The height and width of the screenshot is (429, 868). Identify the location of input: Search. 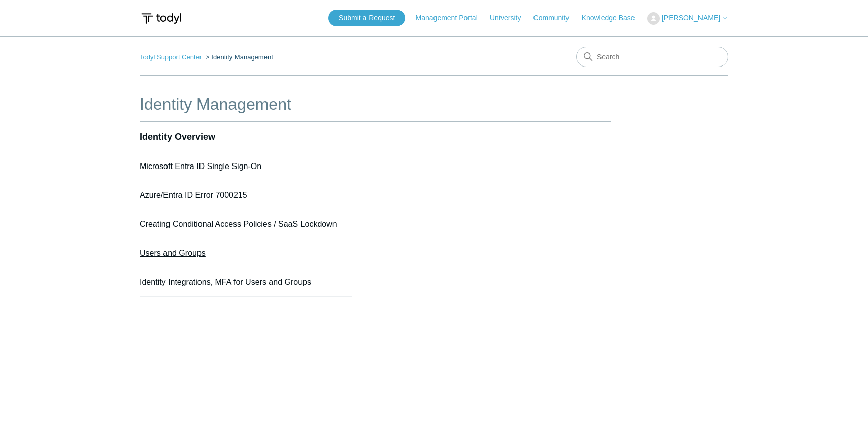
(652, 57).